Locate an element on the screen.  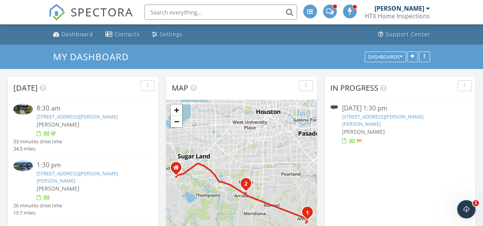
div: 1511 Mammoth Springs Ln, Richmond TX 77469 is located at coordinates (178, 170).